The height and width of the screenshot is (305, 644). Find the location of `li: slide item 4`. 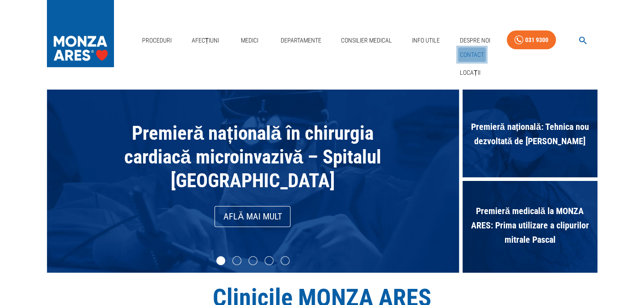

li: slide item 4 is located at coordinates (269, 261).